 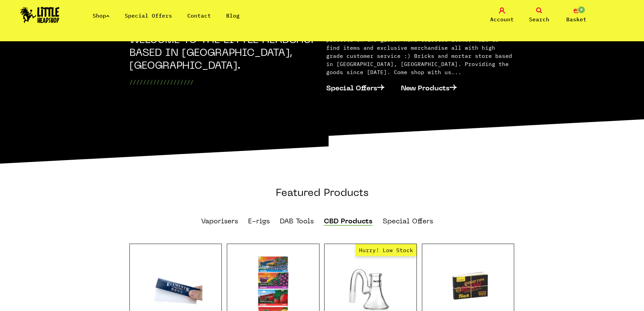 What do you see at coordinates (297, 222) in the screenshot?
I see `a: DAB Tools` at bounding box center [297, 222].